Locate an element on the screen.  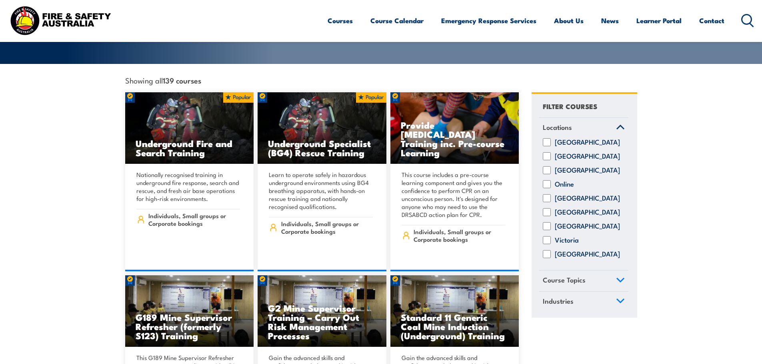
a: Course Calendar is located at coordinates (397, 20).